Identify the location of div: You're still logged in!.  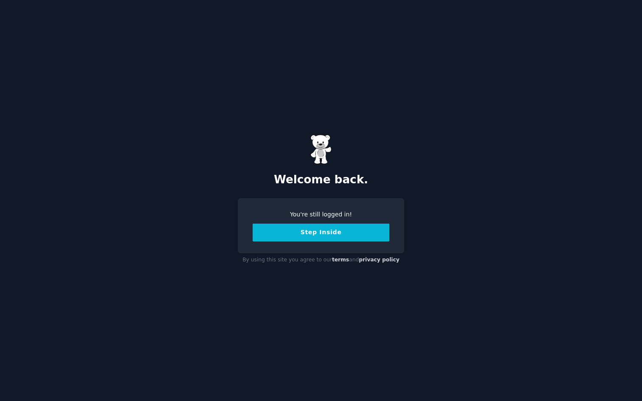
(321, 215).